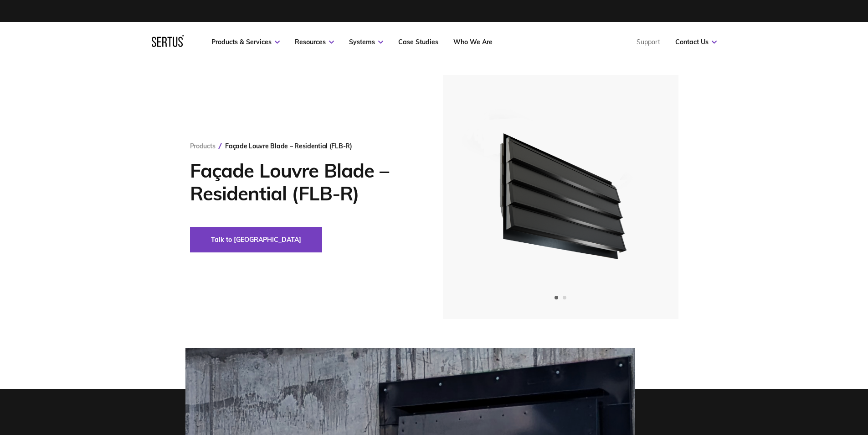  Describe the element at coordinates (366, 42) in the screenshot. I see `a: Systems` at that location.